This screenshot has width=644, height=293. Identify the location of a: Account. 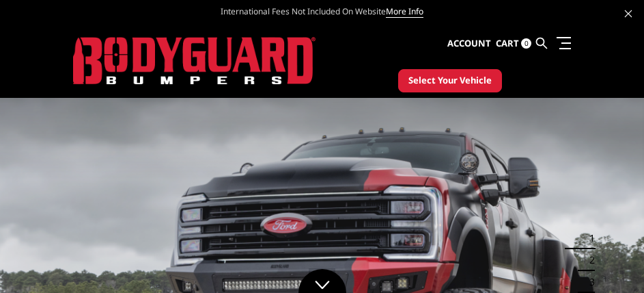
(469, 44).